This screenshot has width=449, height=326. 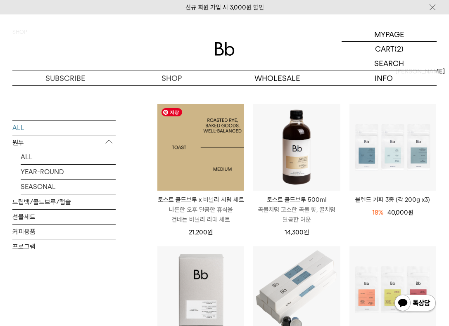 I want to click on a: SEASONAL, so click(x=68, y=186).